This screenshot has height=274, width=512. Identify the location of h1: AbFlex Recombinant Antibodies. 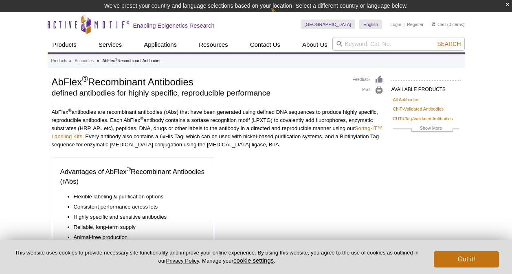
(198, 81).